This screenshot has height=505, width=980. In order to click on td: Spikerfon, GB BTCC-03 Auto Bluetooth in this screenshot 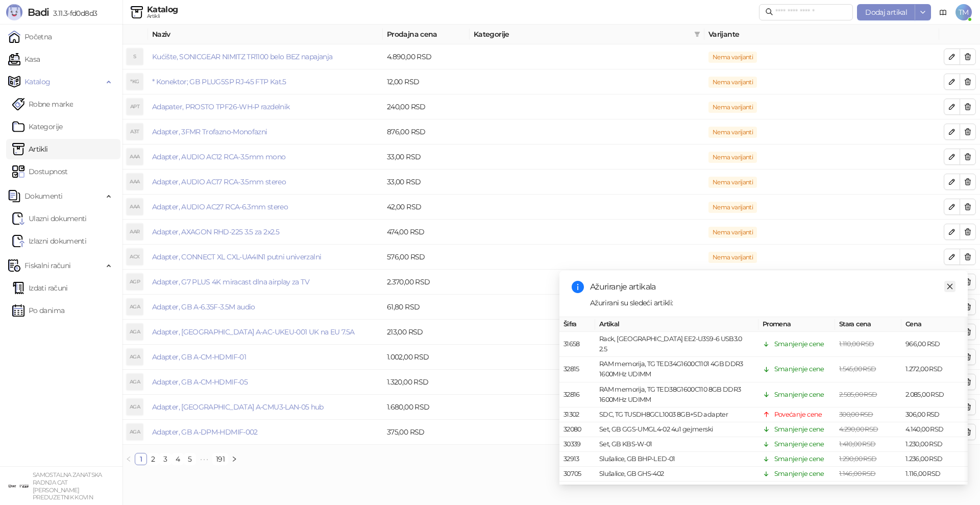, I will do `click(677, 488)`.